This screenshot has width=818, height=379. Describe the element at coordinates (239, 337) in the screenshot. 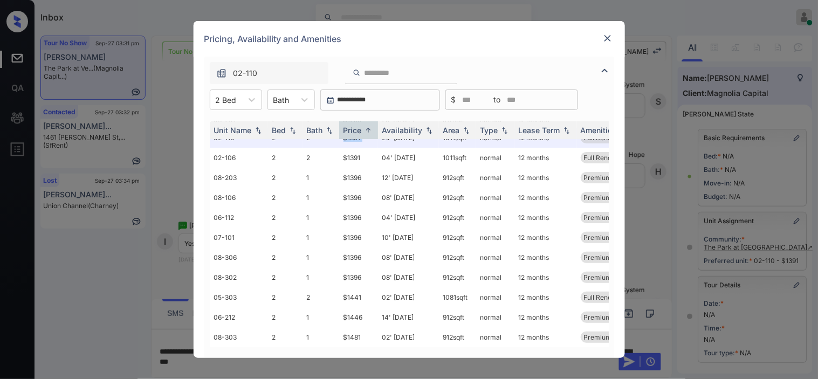

I see `td: 08-303` at that location.